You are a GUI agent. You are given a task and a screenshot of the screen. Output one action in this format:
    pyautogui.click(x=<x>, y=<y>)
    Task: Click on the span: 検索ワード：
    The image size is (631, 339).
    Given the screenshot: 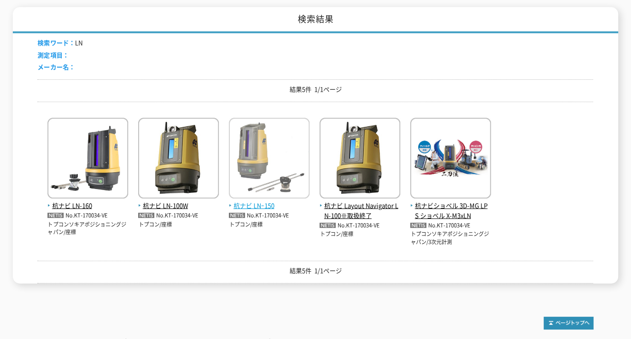 What is the action you would take?
    pyautogui.click(x=56, y=42)
    